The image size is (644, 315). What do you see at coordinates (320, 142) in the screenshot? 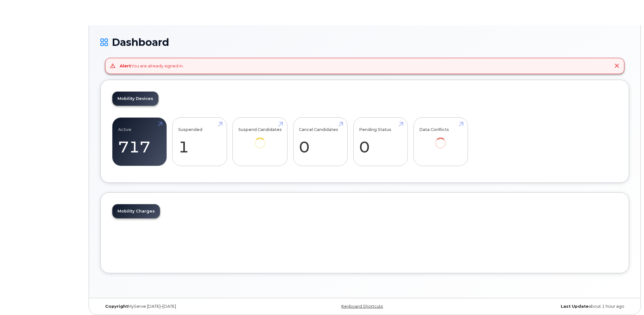
I see `a: Cancel Candidates 0` at bounding box center [320, 142].